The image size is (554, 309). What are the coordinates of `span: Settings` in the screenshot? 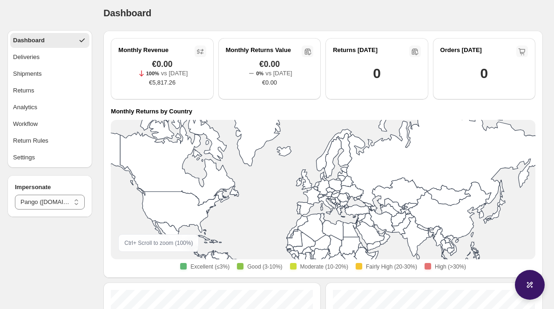 It's located at (24, 158).